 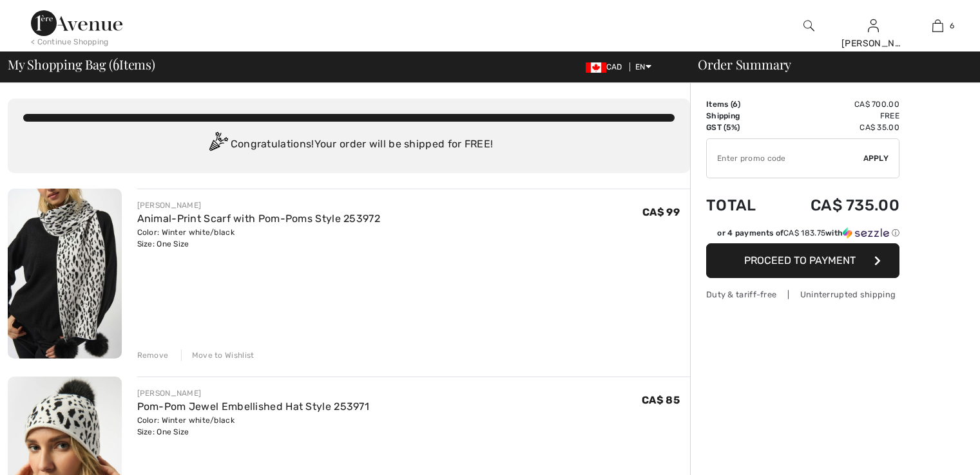 I want to click on td: GST (5%), so click(x=741, y=128).